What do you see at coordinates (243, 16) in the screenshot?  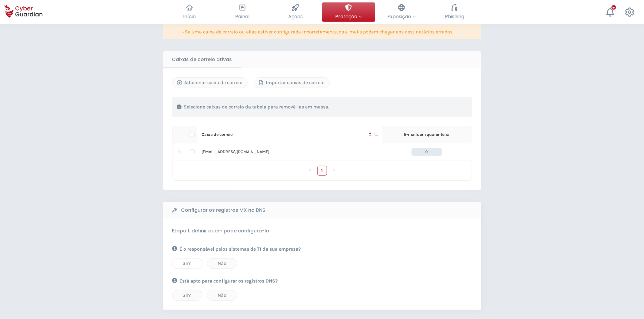 I see `span: Painel` at bounding box center [243, 16].